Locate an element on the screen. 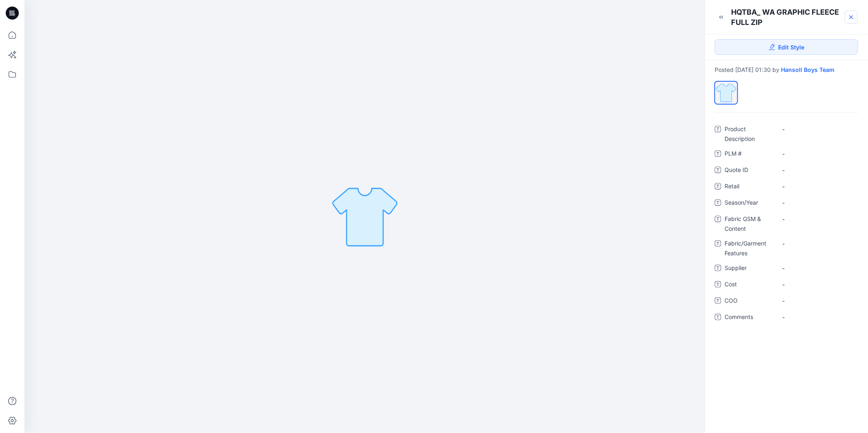 This screenshot has width=868, height=433. button: Minimize is located at coordinates (721, 17).